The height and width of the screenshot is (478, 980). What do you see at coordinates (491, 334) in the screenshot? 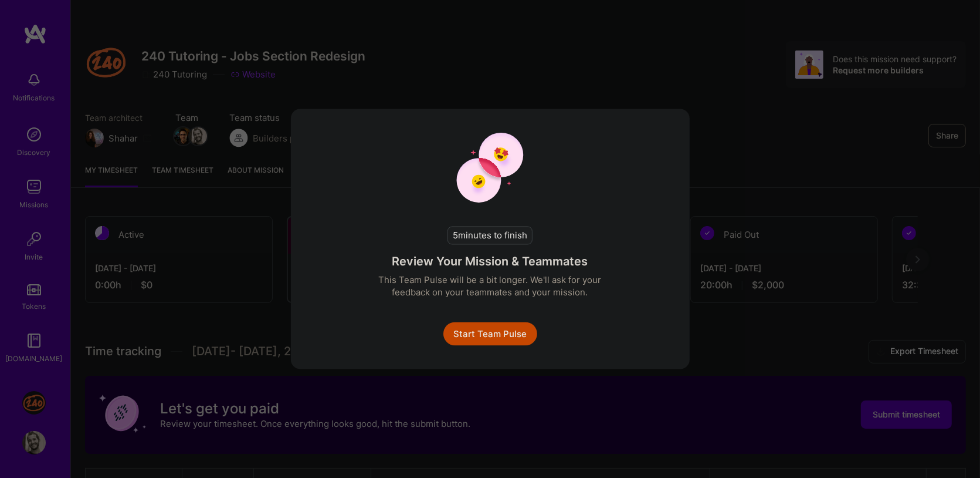
I see `button: Start Team Pulse` at bounding box center [491, 334].